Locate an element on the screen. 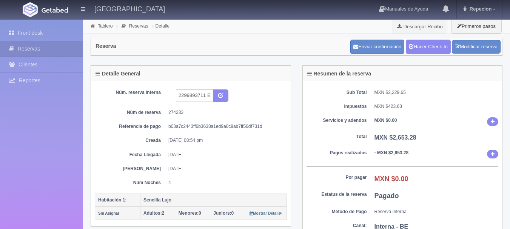 The image size is (510, 229). a: Modificar reserva is located at coordinates (476, 47).